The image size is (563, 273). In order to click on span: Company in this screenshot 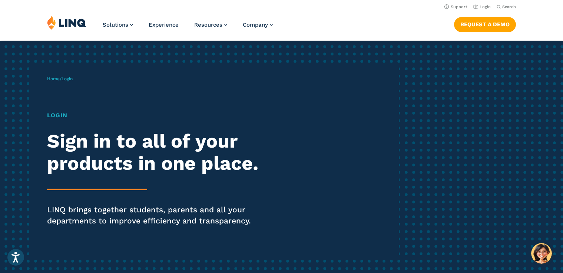, I will do `click(255, 25)`.